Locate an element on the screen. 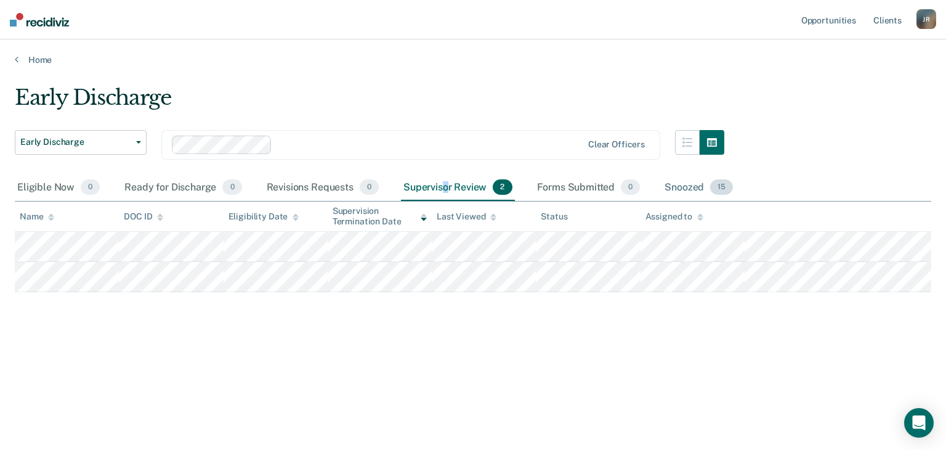 This screenshot has width=946, height=450. img: Recidiviz is located at coordinates (39, 20).